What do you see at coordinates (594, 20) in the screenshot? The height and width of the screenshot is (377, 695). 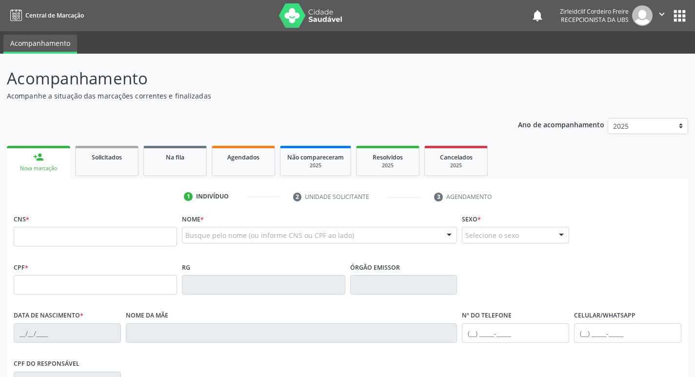 I see `span: Recepcionista da UBS` at bounding box center [594, 20].